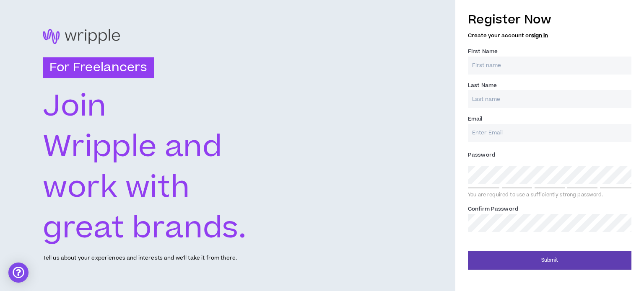  I want to click on label: First Name, so click(483, 51).